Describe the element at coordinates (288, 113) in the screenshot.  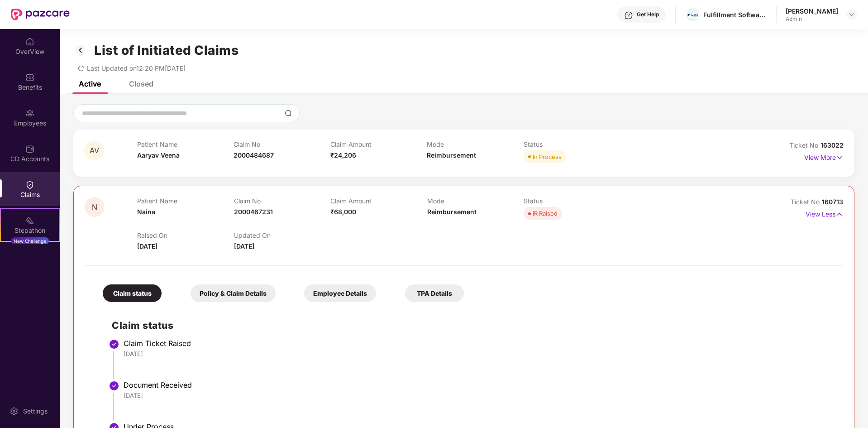
I see `img: svg+xml;base64,PHN2ZyBpZD0iU2VhcmNoLTMyeDMyIiB4bWxucz0iaHR0cDovL3d3dy53My5vcmcvMjAwMC9zdmciIHdpZH...` at that location.